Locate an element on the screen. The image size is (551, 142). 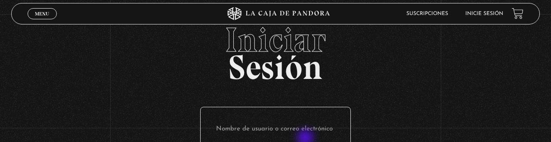
span: Iniciar is located at coordinates (275, 40).